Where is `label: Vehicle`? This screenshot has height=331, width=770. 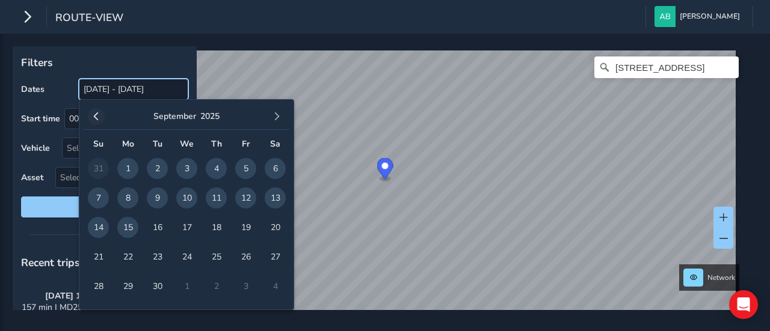 label: Vehicle is located at coordinates (35, 148).